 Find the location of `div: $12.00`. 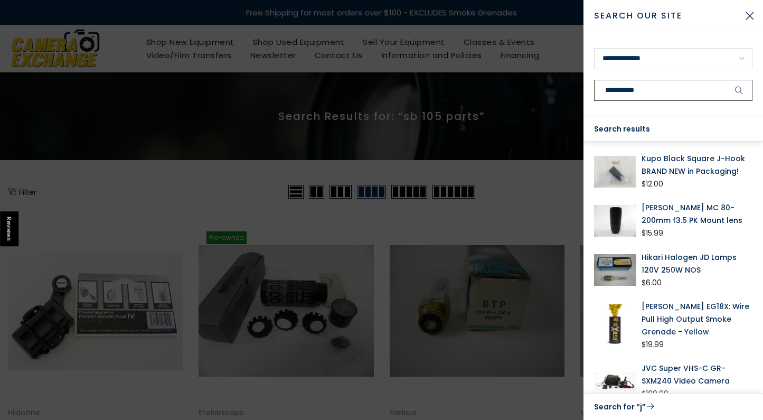

div: $12.00 is located at coordinates (652, 184).